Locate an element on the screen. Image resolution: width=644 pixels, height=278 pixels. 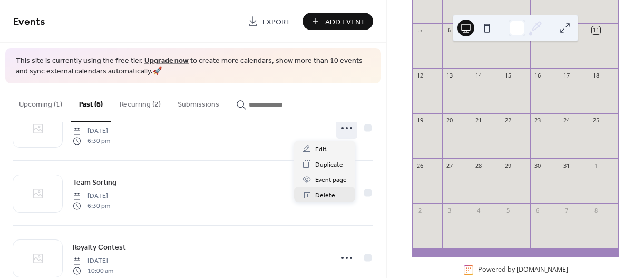
span: 10:00 am is located at coordinates (93, 270).